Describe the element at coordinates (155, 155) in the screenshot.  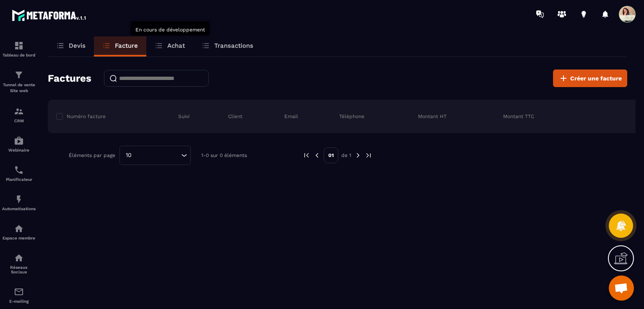
I see `div: Search for option` at that location.